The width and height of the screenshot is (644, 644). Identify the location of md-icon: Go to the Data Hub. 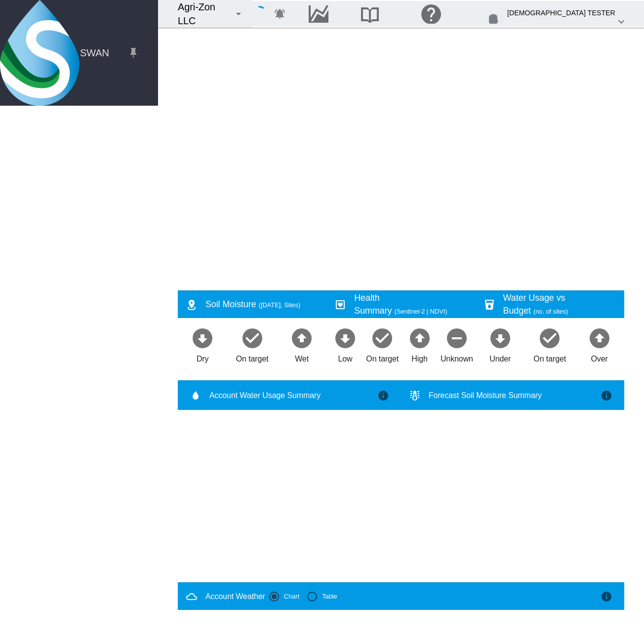
(319, 14).